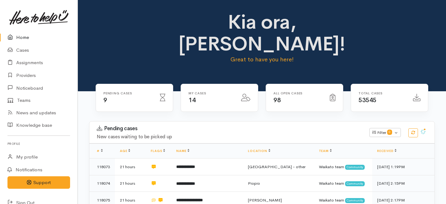 The height and width of the screenshot is (204, 446). Describe the element at coordinates (385, 133) in the screenshot. I see `button: Filter0` at that location.